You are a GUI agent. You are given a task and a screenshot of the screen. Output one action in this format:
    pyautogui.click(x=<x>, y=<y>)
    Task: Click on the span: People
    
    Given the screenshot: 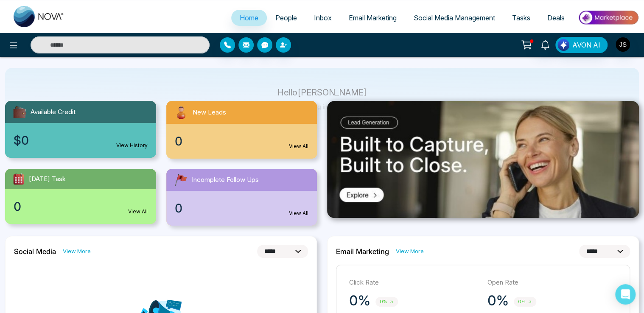 What is the action you would take?
    pyautogui.click(x=286, y=18)
    